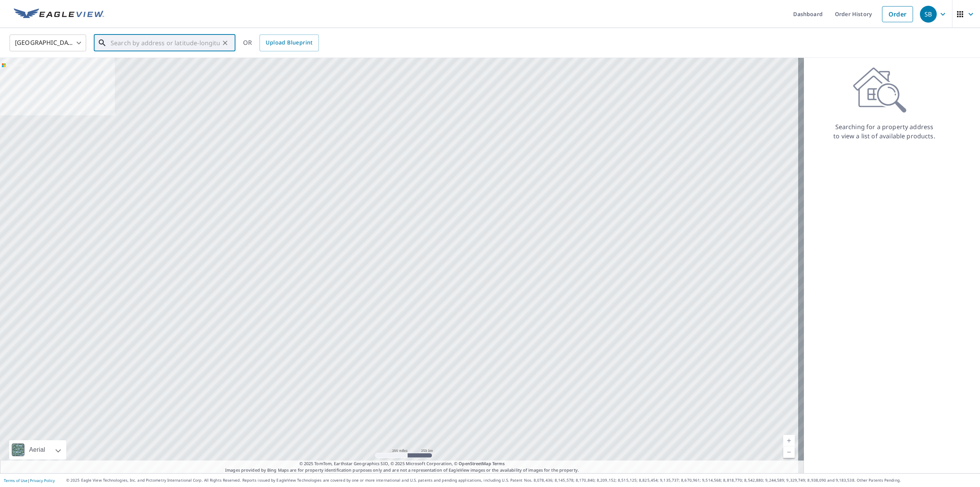 The height and width of the screenshot is (487, 980). I want to click on div: SB, so click(928, 14).